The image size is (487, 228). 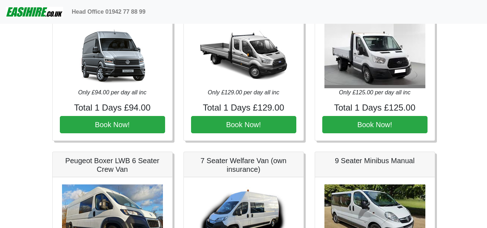 I want to click on img: Ford Transit Flatbed (own insurance), so click(x=375, y=56).